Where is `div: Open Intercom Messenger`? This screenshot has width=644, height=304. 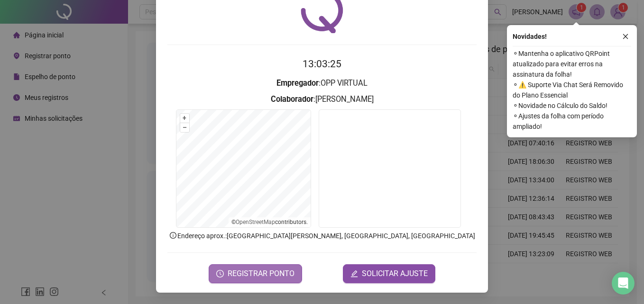 div: Open Intercom Messenger is located at coordinates (623, 283).